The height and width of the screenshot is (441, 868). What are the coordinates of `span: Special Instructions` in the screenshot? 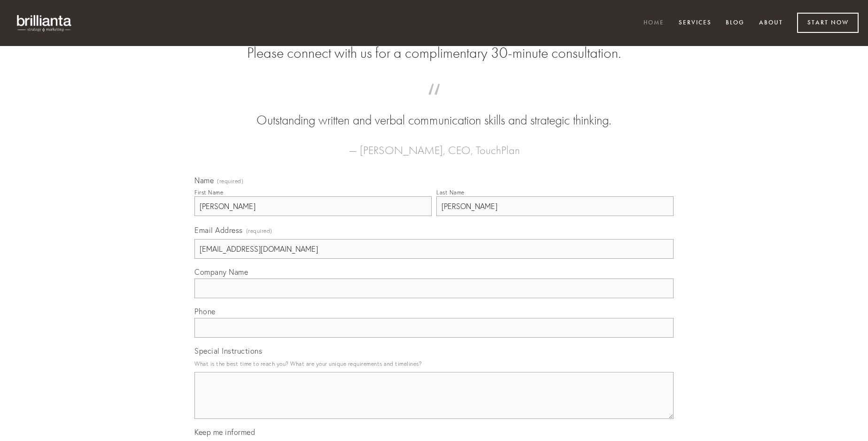 It's located at (228, 351).